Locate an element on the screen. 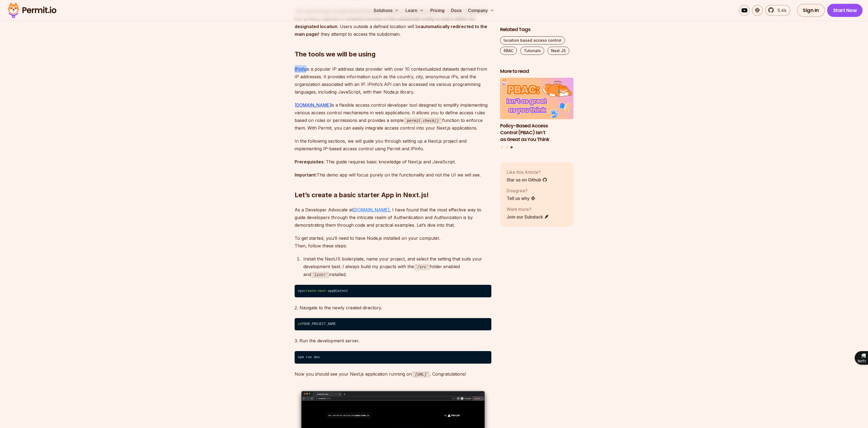 Image resolution: width=868 pixels, height=428 pixels. a: location based access control is located at coordinates (532, 40).